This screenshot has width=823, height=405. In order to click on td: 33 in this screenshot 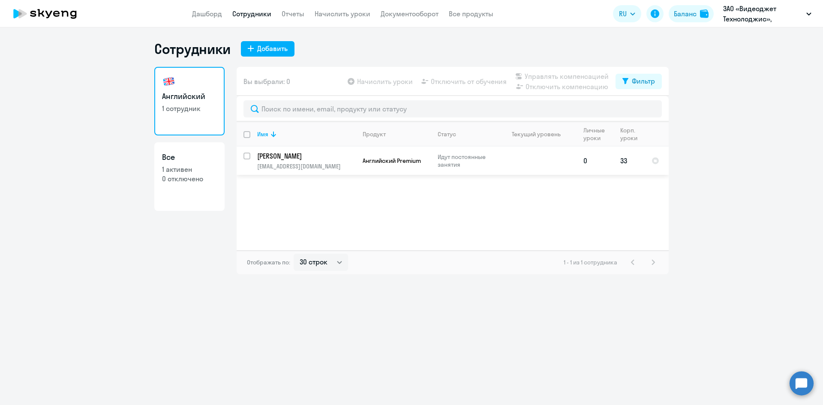, I will do `click(629, 161)`.